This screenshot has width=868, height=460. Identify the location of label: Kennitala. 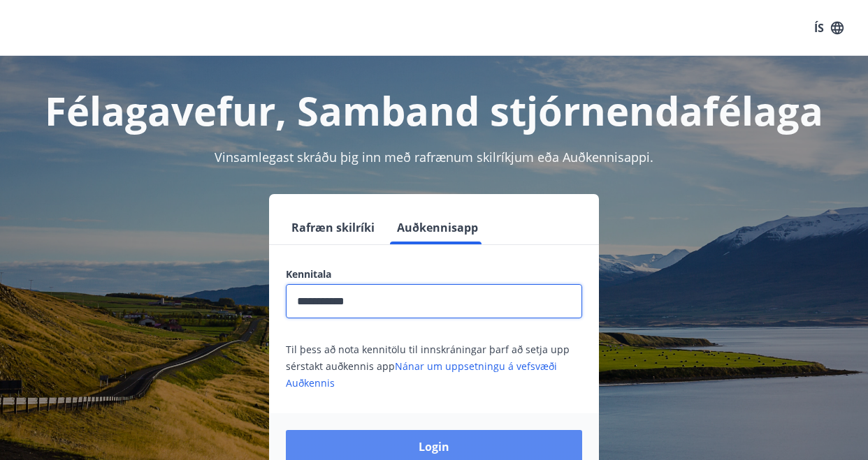
(434, 275).